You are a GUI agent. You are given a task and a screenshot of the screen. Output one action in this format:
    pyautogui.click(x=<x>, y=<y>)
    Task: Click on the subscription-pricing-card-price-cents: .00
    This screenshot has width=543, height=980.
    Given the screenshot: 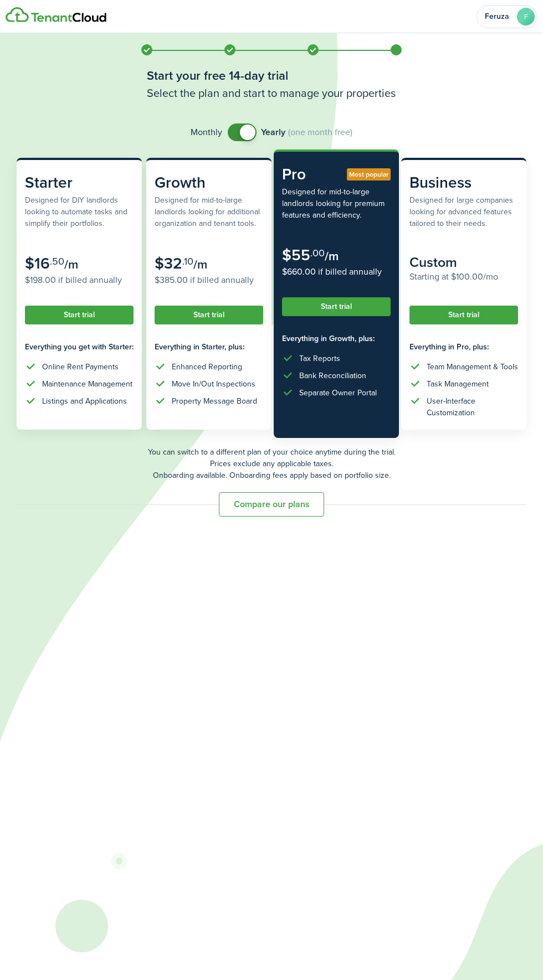 What is the action you would take?
    pyautogui.click(x=318, y=253)
    